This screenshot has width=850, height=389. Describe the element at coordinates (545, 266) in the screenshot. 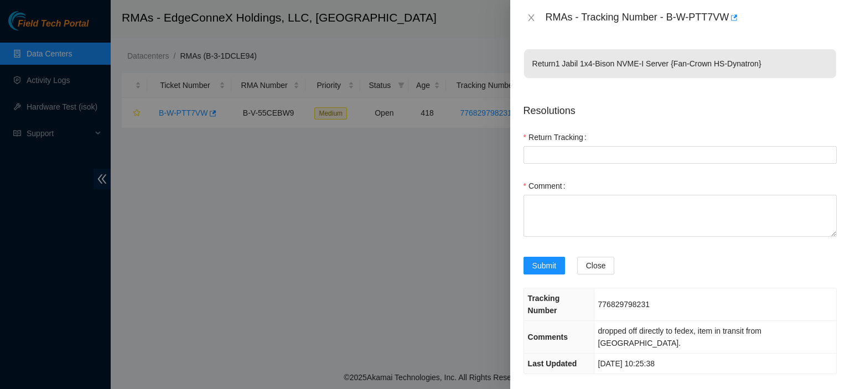

I see `span: Submit` at that location.